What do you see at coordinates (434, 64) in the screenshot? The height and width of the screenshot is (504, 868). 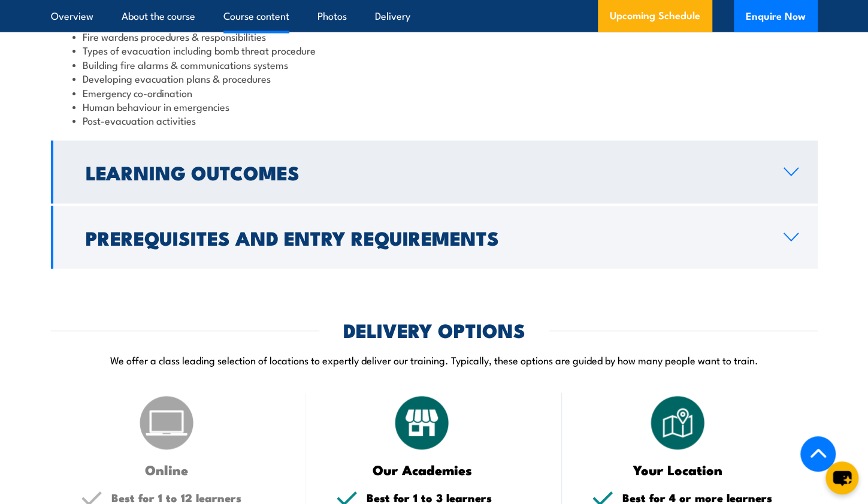 I see `li: Building fire alarms & communications systems` at bounding box center [434, 64].